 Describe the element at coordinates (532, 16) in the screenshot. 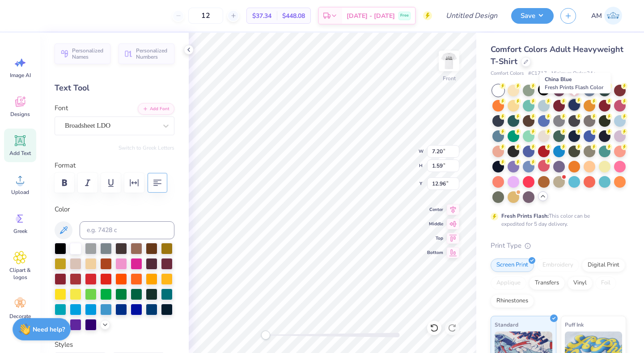

I see `button: Save` at that location.